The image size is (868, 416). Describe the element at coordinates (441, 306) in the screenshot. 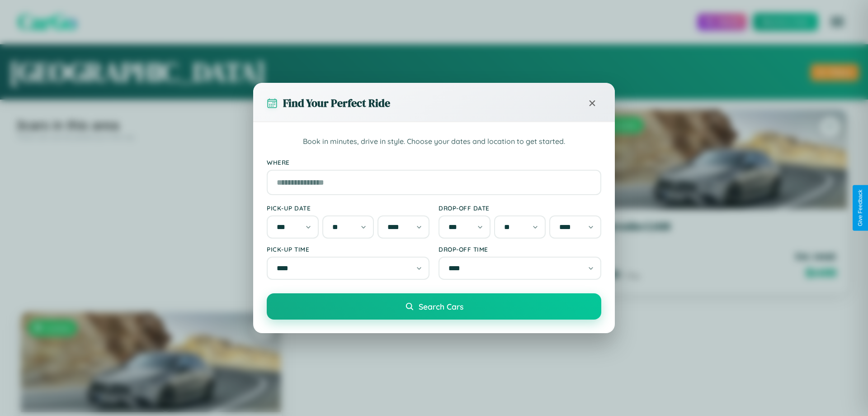

I see `span: Search Cars` at that location.